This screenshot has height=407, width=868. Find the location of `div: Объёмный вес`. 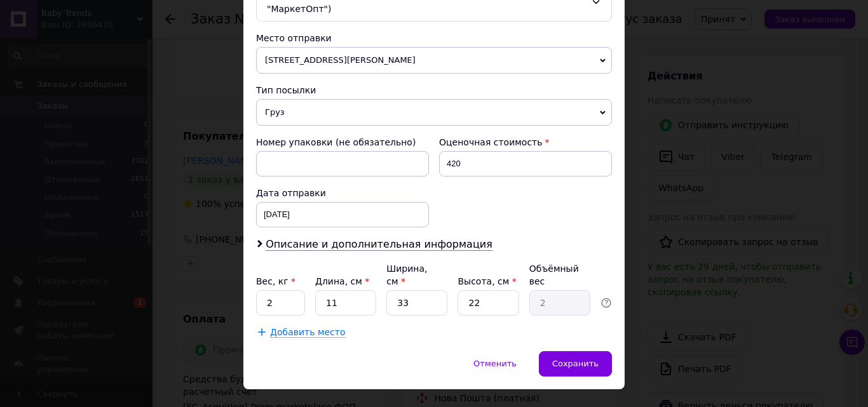

div: Объёмный вес is located at coordinates (559, 275).